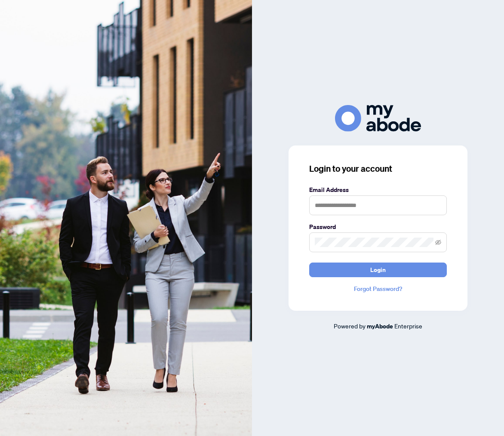 The width and height of the screenshot is (504, 436). I want to click on span: eye-invisible, so click(439, 242).